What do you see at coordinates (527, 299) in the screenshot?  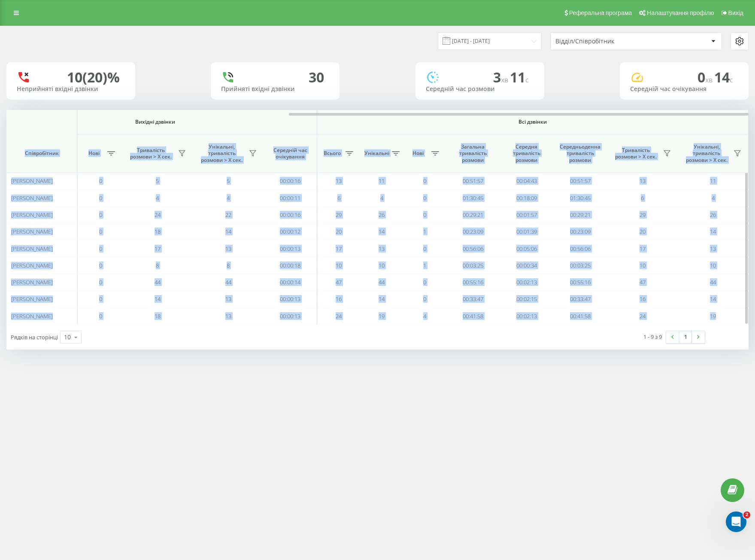 I see `td: 00:02:15` at bounding box center [527, 299].